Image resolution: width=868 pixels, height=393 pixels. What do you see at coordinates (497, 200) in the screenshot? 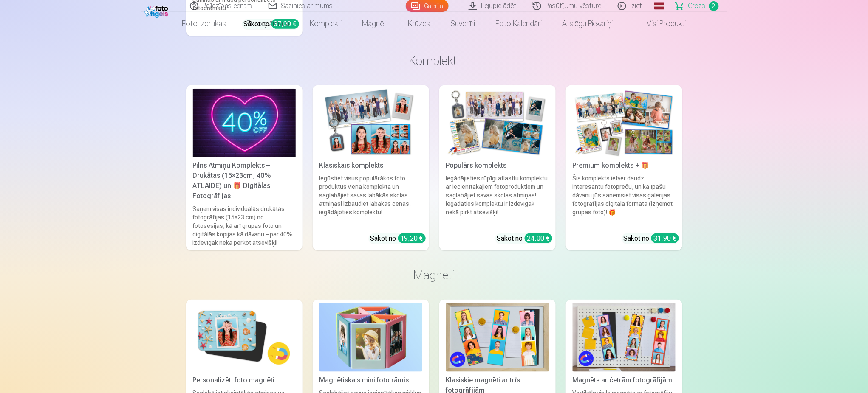
I see `div: Iegādājieties rūpīgi atlasītu komplektu ar iecienītākajiem fotoproduktiem un saglabājiet savas sk...` at bounding box center [497, 200].